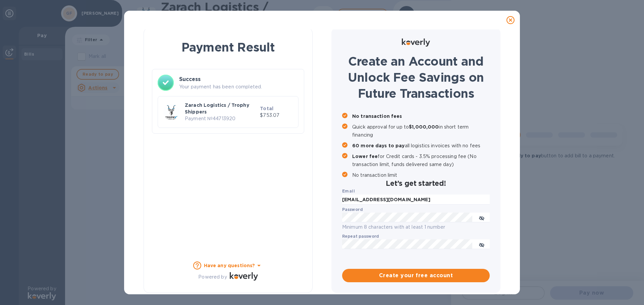 The width and height of the screenshot is (644, 305). Describe the element at coordinates (416, 77) in the screenshot. I see `h1: Create an Account and Unlock Fee Savings on Future Transactions` at that location.